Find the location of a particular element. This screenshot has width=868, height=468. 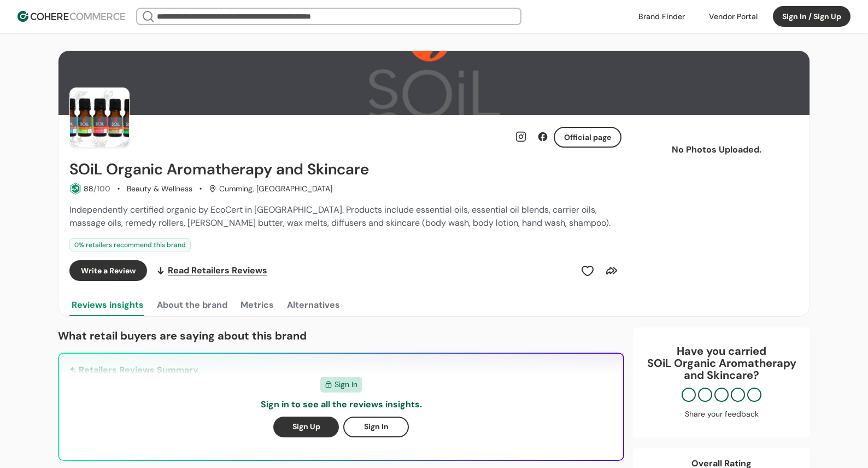

img: Cohere Logo is located at coordinates (71, 16).